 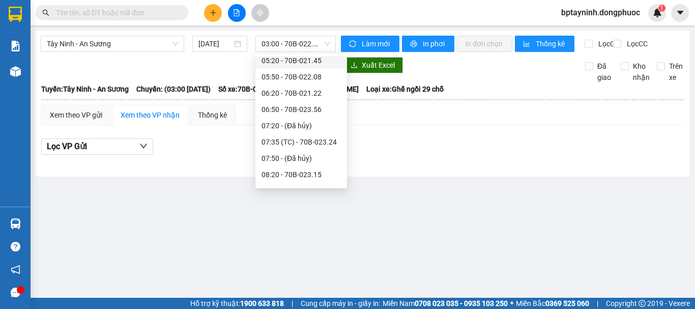 I want to click on sup: 1, so click(x=662, y=8).